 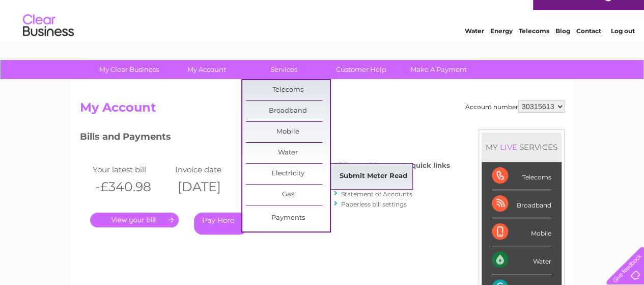 I want to click on h3: Bills and Payments, so click(x=265, y=138).